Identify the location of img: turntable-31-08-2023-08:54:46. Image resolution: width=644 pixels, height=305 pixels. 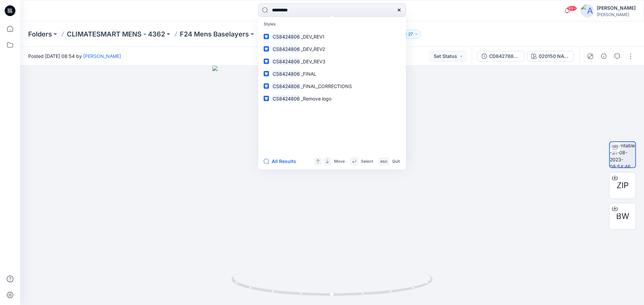
(622, 154).